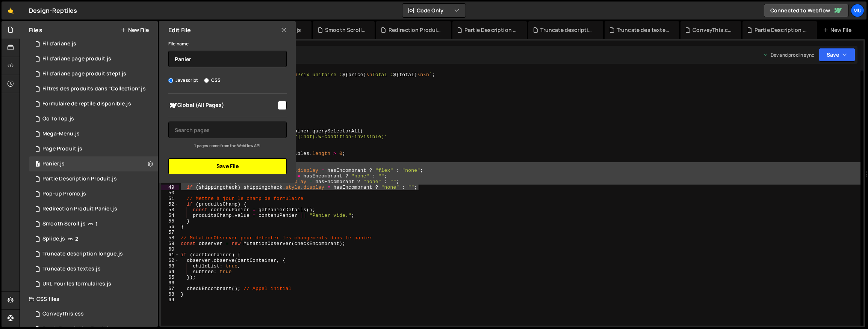  Describe the element at coordinates (858, 10) in the screenshot. I see `a: Mu` at that location.